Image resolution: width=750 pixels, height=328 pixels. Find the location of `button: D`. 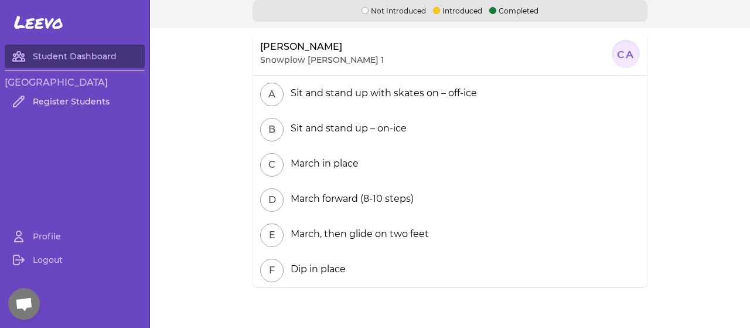

button: D is located at coordinates (272, 200).